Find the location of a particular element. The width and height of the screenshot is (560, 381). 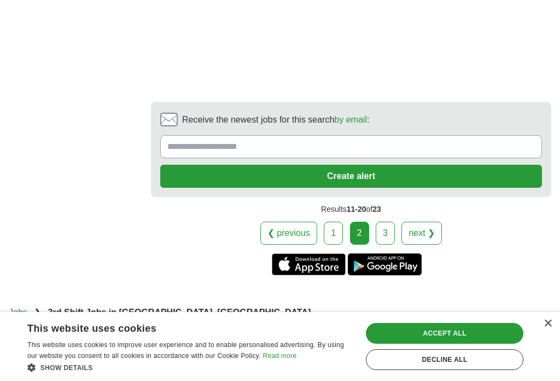

div: This website uses cookies is located at coordinates (176, 327).